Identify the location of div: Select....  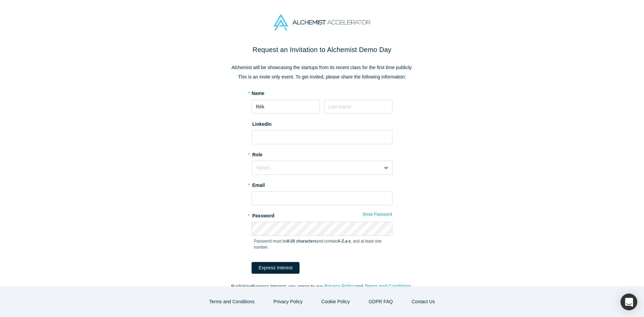
(316, 168).